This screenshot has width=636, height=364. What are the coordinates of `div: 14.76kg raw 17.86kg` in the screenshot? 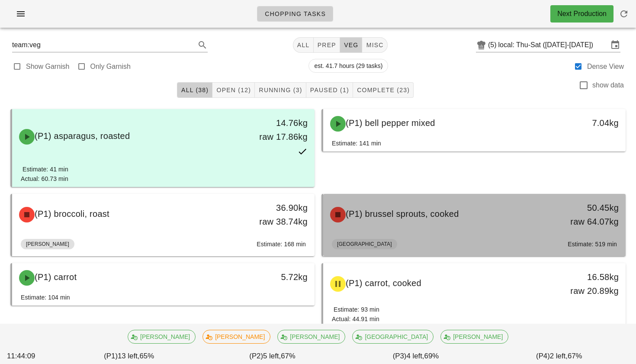 It's located at (275, 130).